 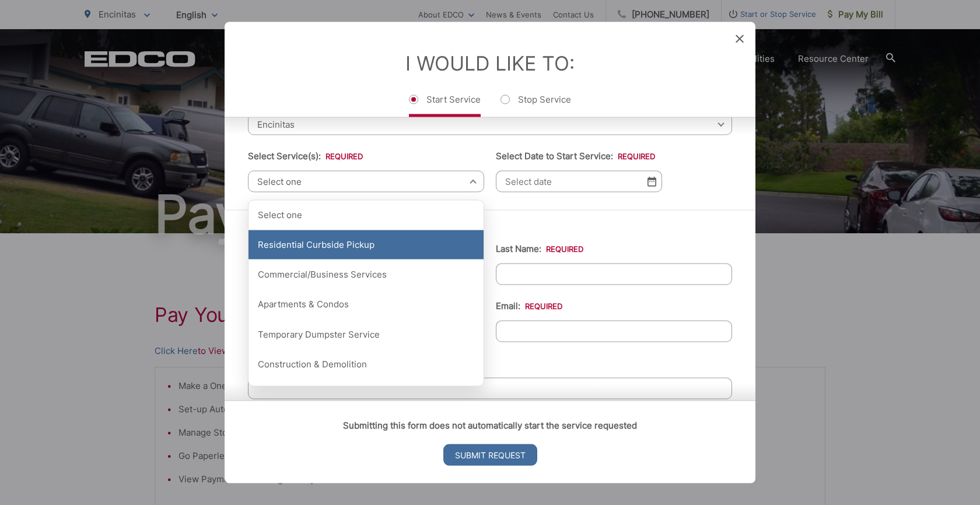 What do you see at coordinates (652, 182) in the screenshot?
I see `img: Select date` at bounding box center [652, 182].